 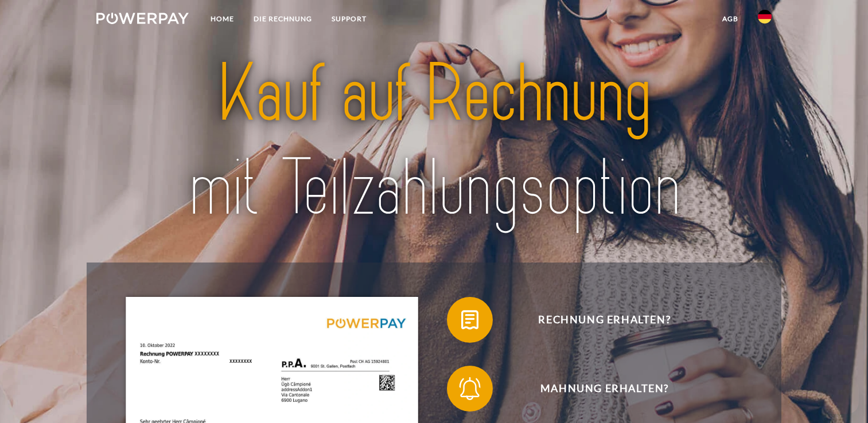 I want to click on a: DIE RECHNUNG, so click(x=283, y=19).